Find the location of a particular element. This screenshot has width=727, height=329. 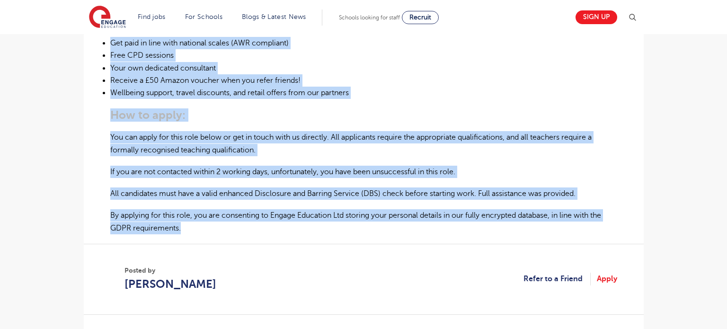

li: Your own dedicated consultant is located at coordinates (363, 68).